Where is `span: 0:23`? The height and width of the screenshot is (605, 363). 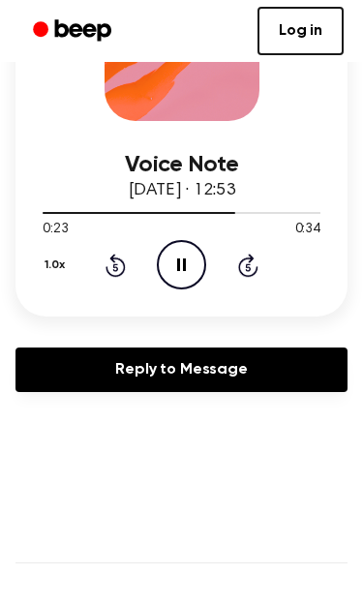
span: 0:23 is located at coordinates (55, 229).